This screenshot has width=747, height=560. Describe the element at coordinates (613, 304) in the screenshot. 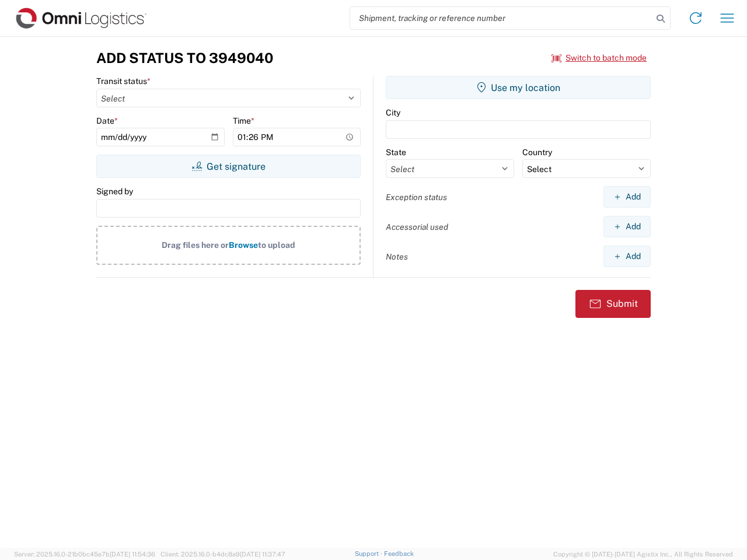

I see `button: Submit` at that location.